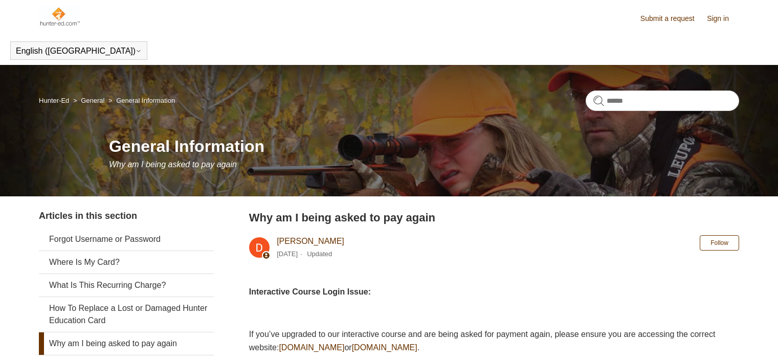 Image resolution: width=778 pixels, height=361 pixels. What do you see at coordinates (719, 243) in the screenshot?
I see `button: Follow Article` at bounding box center [719, 243].